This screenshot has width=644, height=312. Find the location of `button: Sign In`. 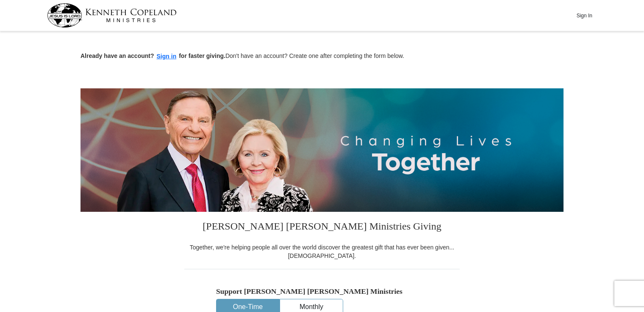

button: Sign In is located at coordinates (584, 15).